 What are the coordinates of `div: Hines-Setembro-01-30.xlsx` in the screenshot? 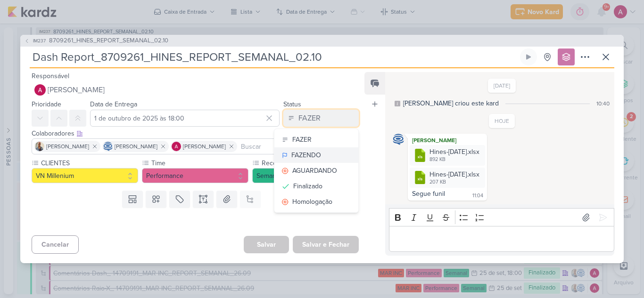 It's located at (447, 155).